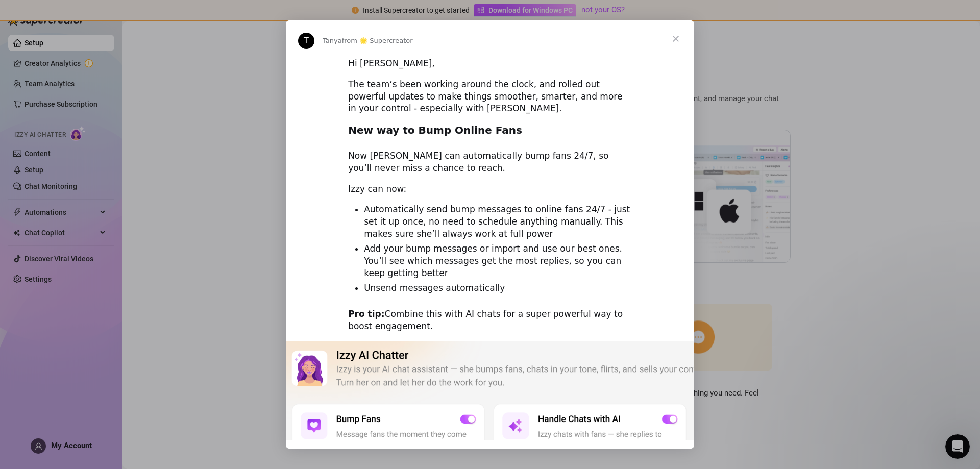 This screenshot has height=469, width=980. I want to click on span: Tanya, so click(332, 40).